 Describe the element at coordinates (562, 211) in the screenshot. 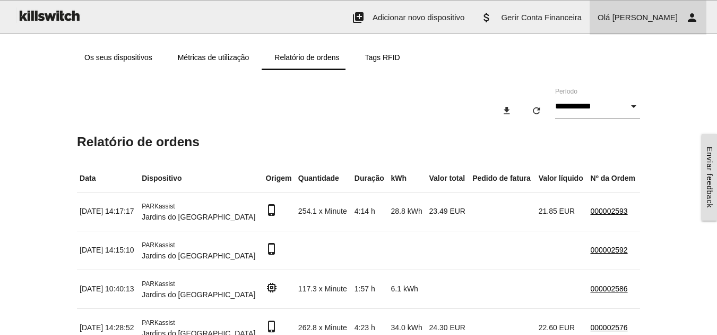

I see `td: 21.85 EUR` at that location.